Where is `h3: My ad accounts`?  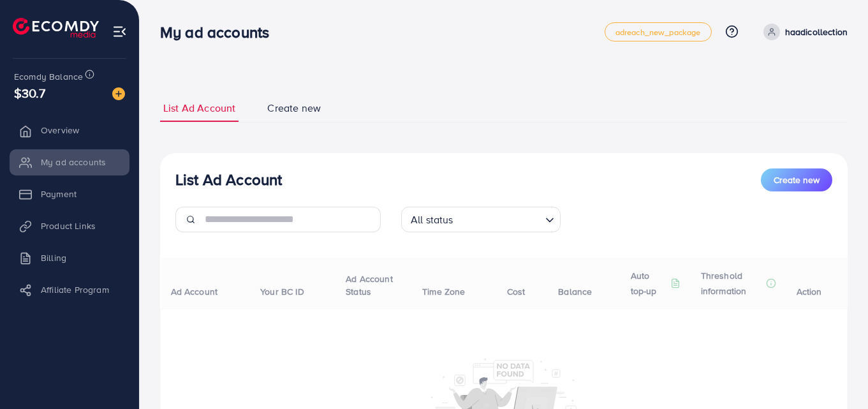 h3: My ad accounts is located at coordinates (220, 32).